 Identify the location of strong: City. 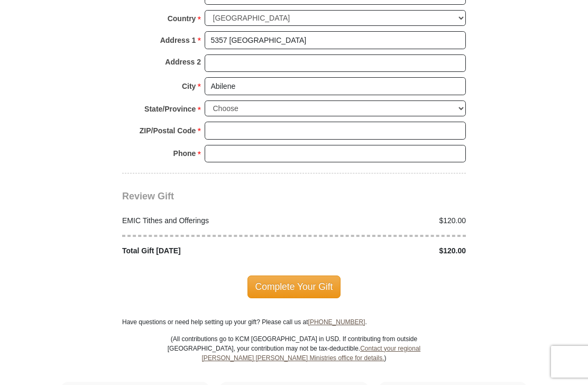
(189, 86).